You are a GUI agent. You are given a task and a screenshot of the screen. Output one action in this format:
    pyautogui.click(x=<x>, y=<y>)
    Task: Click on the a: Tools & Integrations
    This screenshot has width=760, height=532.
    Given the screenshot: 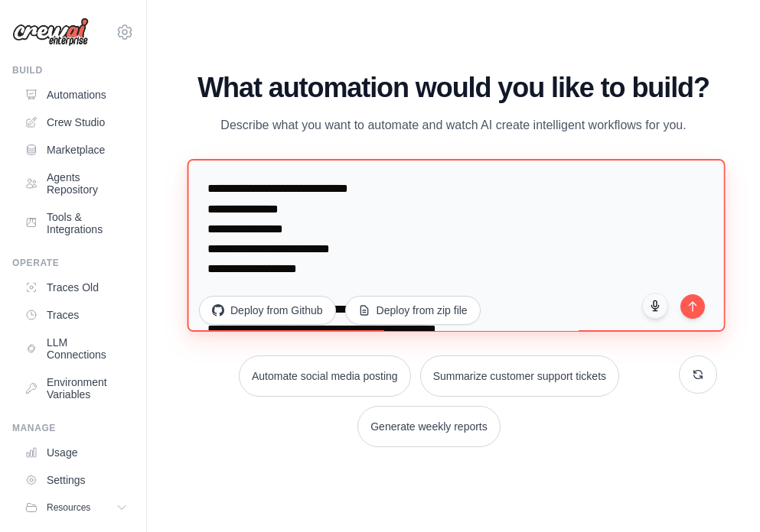 What is the action you would take?
    pyautogui.click(x=76, y=224)
    